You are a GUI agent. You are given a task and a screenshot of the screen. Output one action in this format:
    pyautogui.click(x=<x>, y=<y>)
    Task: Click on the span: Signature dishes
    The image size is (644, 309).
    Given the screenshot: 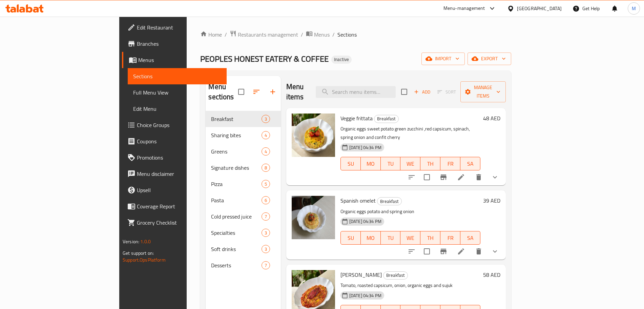 What is the action you would take?
    pyautogui.click(x=236, y=168)
    